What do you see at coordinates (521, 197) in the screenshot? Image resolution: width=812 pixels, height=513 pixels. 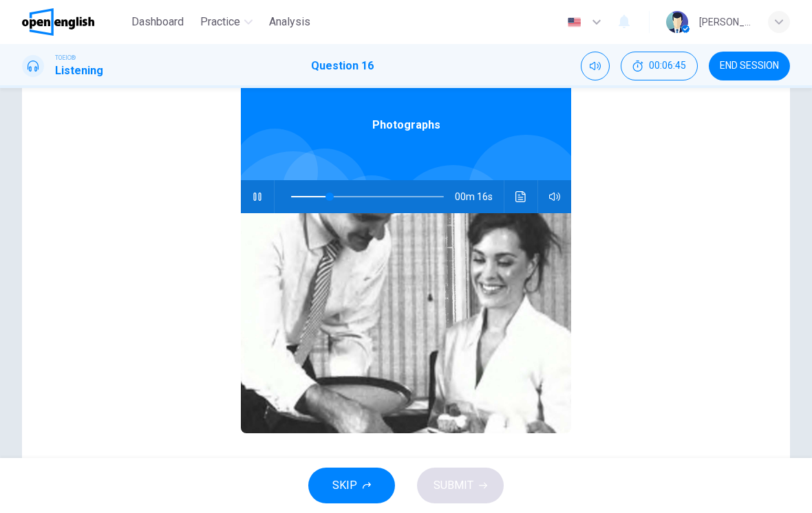 I see `button: Click to see the audio transcription` at bounding box center [521, 197].